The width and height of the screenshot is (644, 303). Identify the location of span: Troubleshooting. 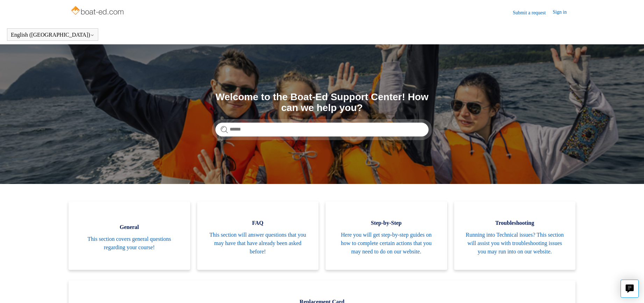
(515, 223).